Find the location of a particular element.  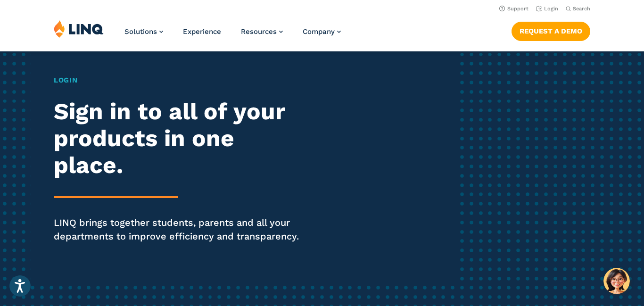

p: LINQ brings together students, parents and all your departments to improve efficiency and transpa... is located at coordinates (178, 229).